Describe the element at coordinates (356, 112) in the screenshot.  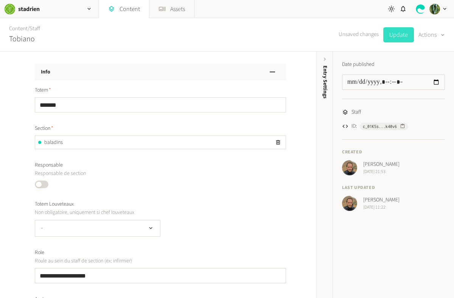
I see `span: Staff` at that location.